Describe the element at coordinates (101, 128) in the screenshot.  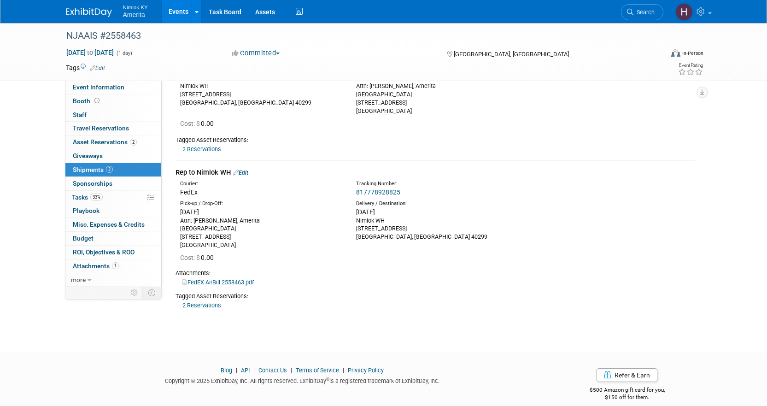
I see `span: Travel Reservations` at that location.